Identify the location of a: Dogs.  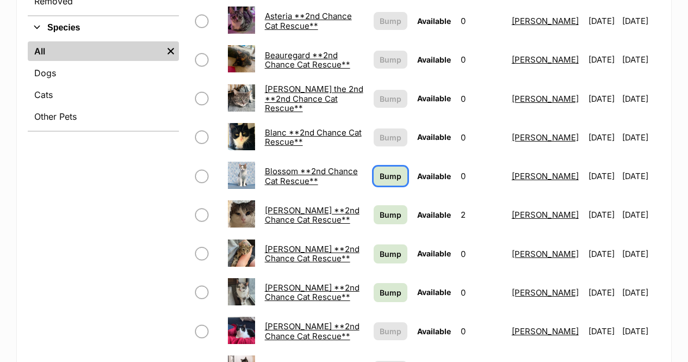
(103, 73).